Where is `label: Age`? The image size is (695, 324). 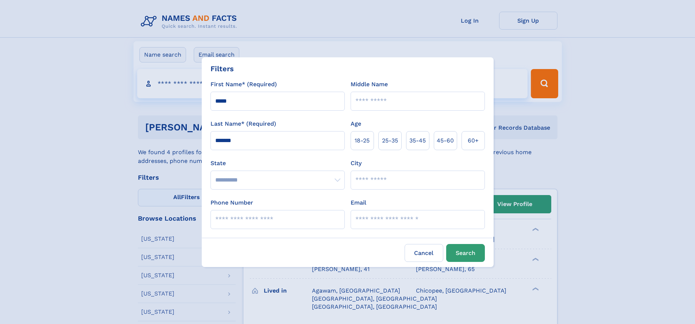
label: Age is located at coordinates (356, 124).